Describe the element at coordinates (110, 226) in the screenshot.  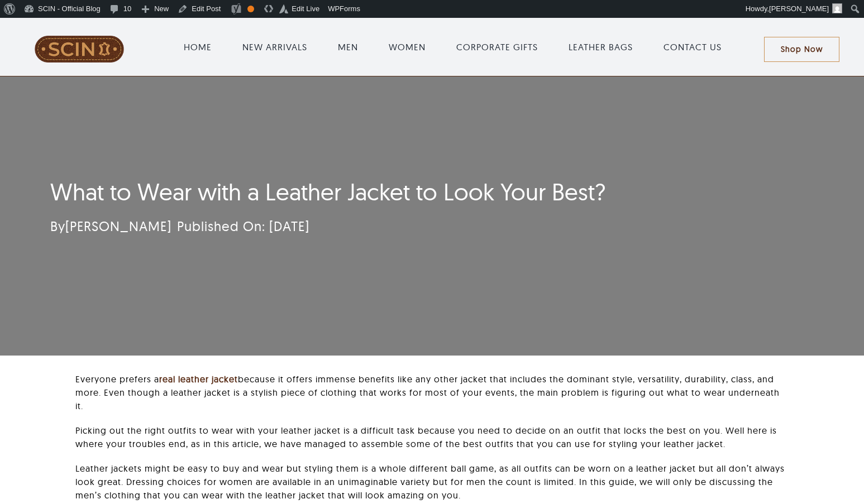
I see `span: By` at that location.